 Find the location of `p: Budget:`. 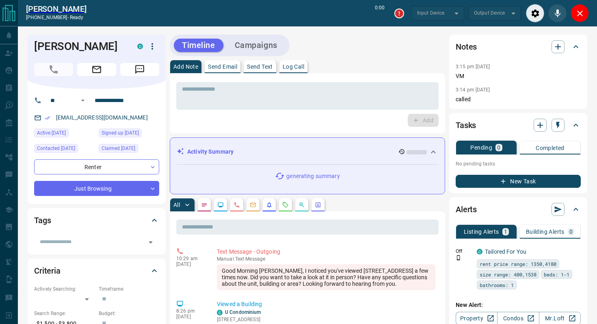

p: Budget: is located at coordinates (129, 313).